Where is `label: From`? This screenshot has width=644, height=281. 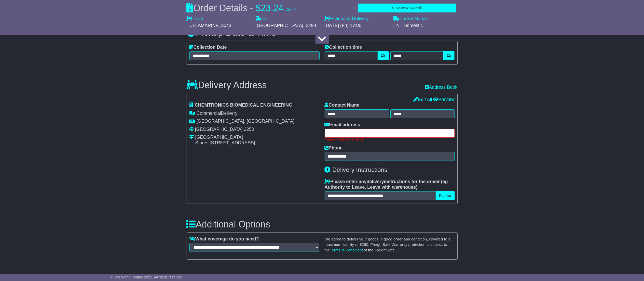 label: From is located at coordinates (195, 19).